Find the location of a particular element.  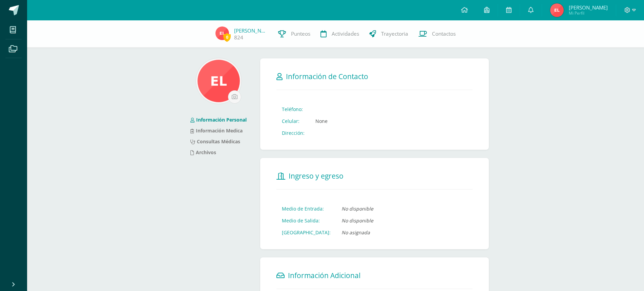

td: None is located at coordinates (321, 121).